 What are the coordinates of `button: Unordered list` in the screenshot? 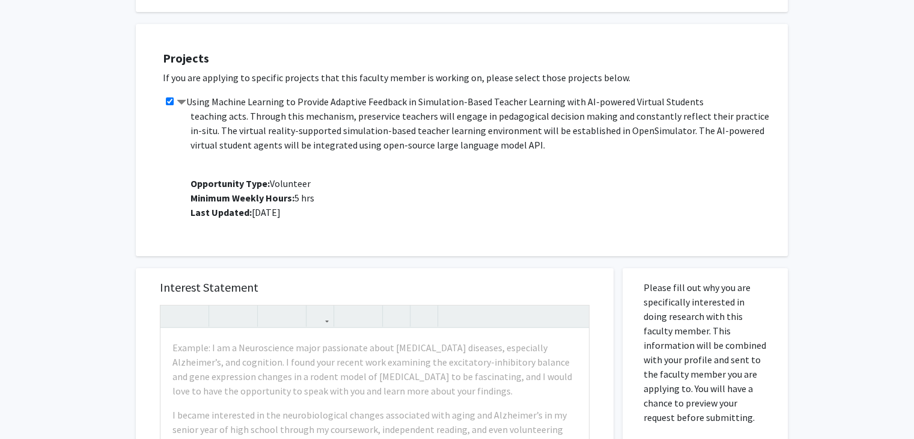 It's located at (347, 315).